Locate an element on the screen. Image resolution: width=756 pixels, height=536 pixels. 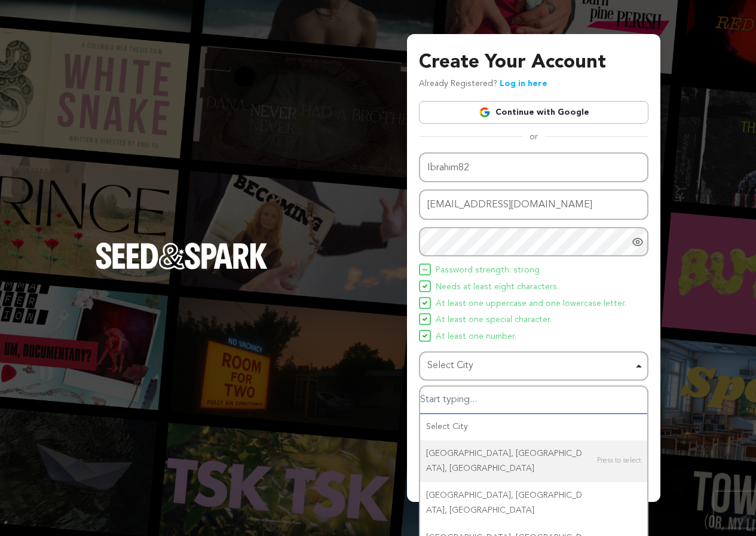
h3: Create Your Account is located at coordinates (534, 63).